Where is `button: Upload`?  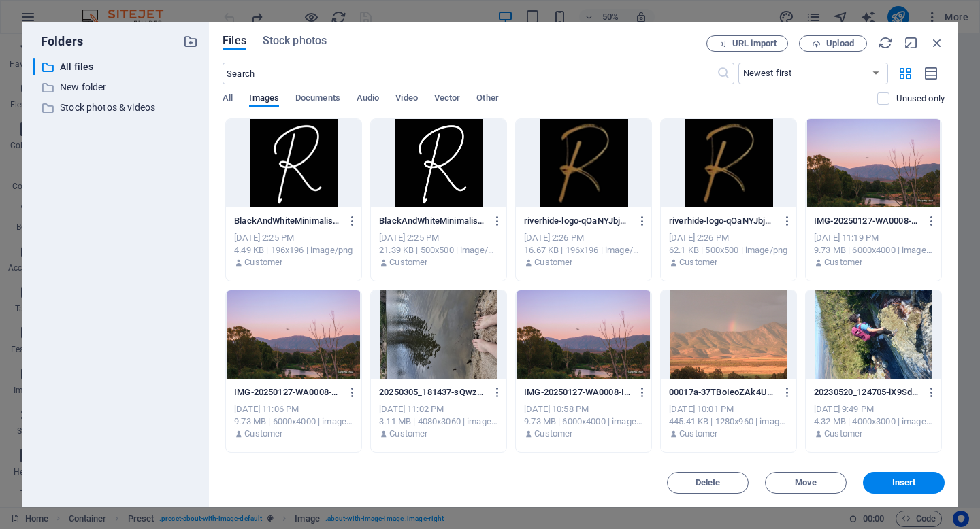 button: Upload is located at coordinates (833, 43).